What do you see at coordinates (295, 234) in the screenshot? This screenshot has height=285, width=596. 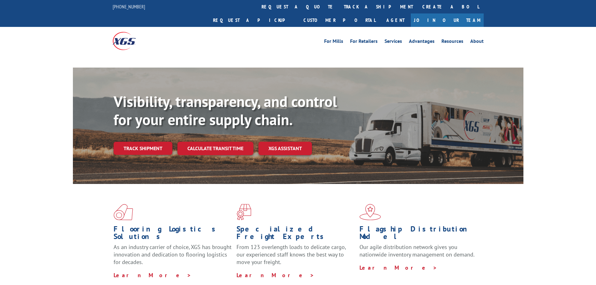 I see `h1: Specialized Freight Experts` at bounding box center [295, 234].